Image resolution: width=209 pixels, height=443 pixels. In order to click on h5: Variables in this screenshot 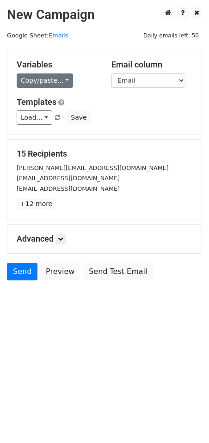, I will do `click(57, 65)`.